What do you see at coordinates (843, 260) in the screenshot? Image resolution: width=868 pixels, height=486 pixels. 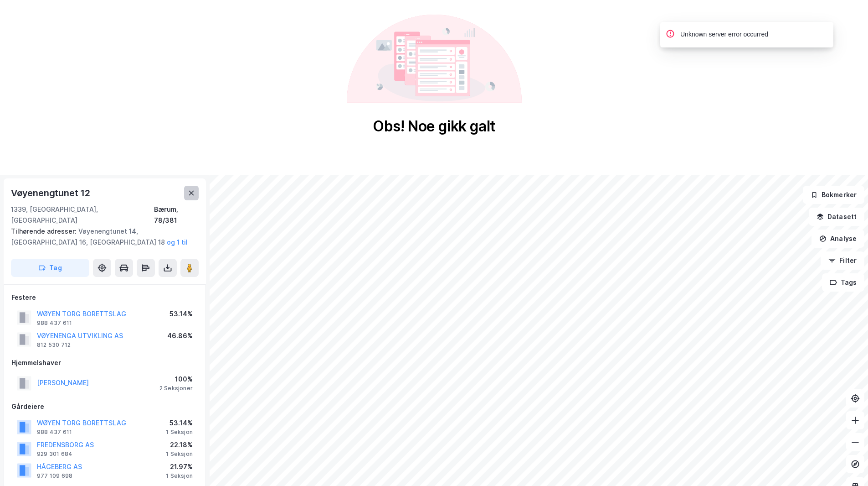 I see `button: Filter` at bounding box center [843, 260].